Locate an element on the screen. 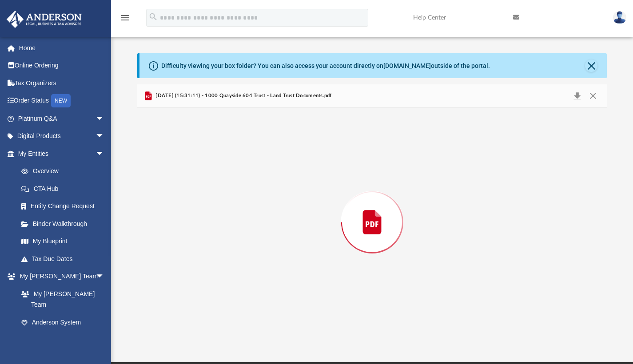 The image size is (633, 364). a: My Entitiesarrow_drop_down is located at coordinates (62, 154).